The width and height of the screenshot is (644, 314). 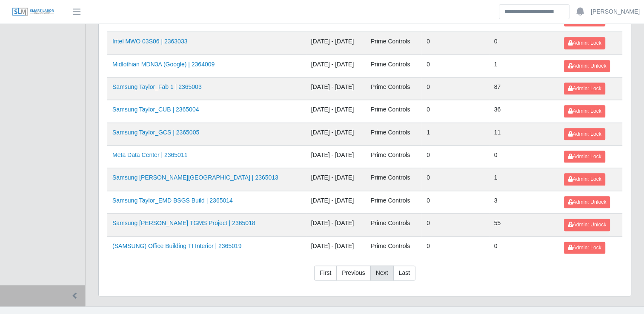 What do you see at coordinates (157, 86) in the screenshot?
I see `a: Samsung Taylor_Fab 1 | 2365003` at bounding box center [157, 86].